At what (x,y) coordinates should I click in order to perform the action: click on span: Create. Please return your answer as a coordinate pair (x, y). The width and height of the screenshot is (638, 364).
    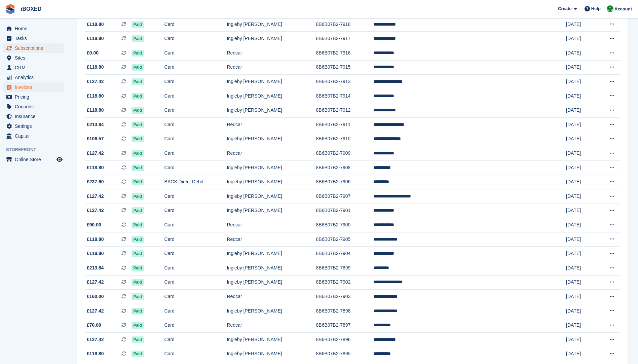
    Looking at the image, I should click on (565, 9).